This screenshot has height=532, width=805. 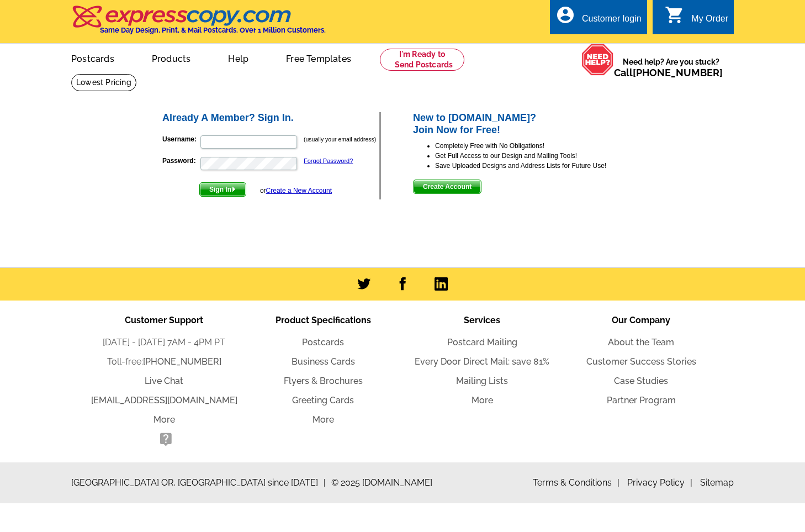 I want to click on a: Help, so click(x=238, y=57).